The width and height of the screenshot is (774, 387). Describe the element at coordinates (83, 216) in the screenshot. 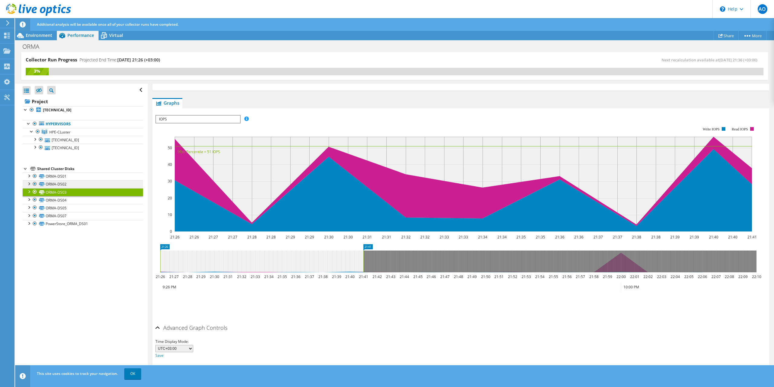

I see `a: ORMA-DS07` at that location.